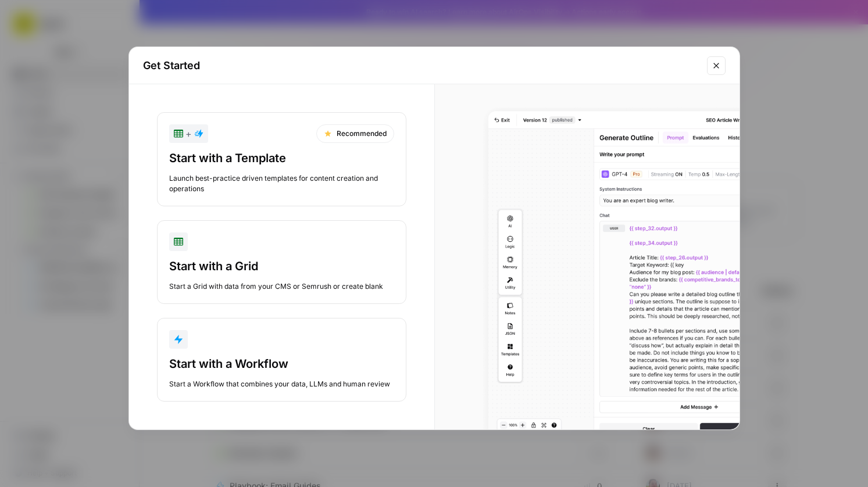  What do you see at coordinates (716, 66) in the screenshot?
I see `button: Close modal` at bounding box center [716, 66].